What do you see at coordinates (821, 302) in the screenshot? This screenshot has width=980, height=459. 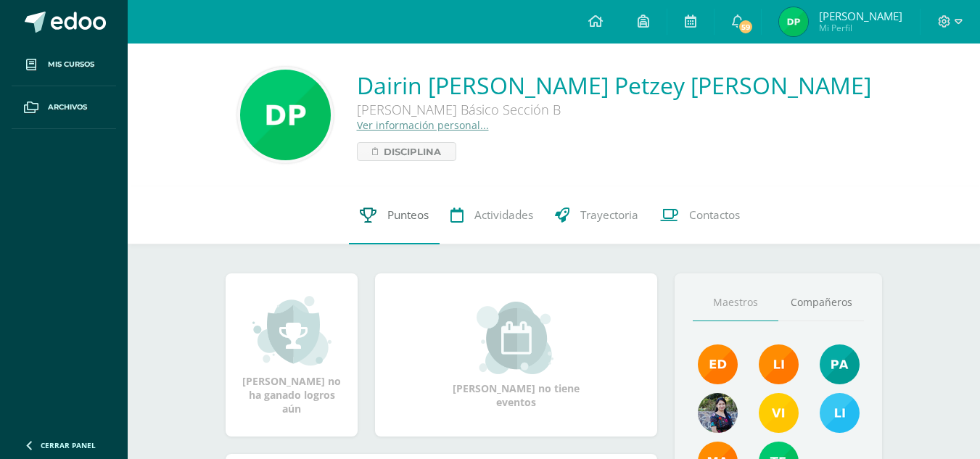 I see `a: Compañeros` at bounding box center [821, 302].